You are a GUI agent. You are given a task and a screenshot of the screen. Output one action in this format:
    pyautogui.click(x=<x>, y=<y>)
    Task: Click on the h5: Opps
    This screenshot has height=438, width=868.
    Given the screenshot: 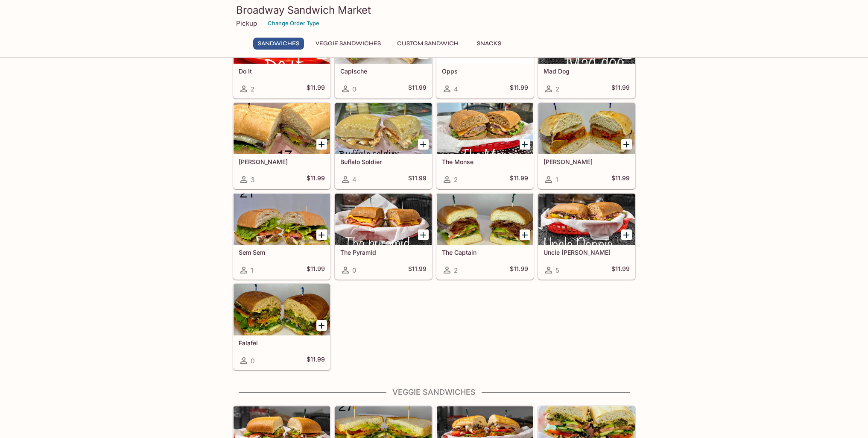 What is the action you would take?
    pyautogui.click(x=485, y=71)
    